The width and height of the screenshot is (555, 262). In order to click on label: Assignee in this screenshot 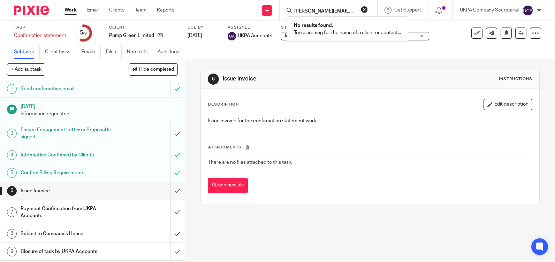, I will do `click(250, 28)`.